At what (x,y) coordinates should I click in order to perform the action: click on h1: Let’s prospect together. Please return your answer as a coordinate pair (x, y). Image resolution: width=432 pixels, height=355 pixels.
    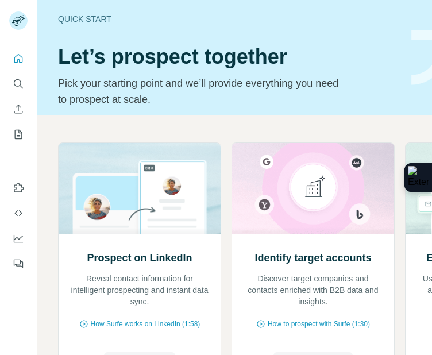
    Looking at the image, I should click on (227, 57).